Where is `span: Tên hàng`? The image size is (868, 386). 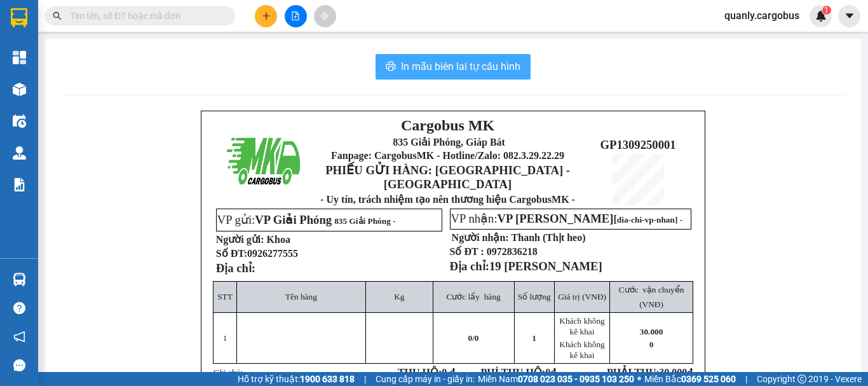 span: Tên hàng is located at coordinates (301, 296).